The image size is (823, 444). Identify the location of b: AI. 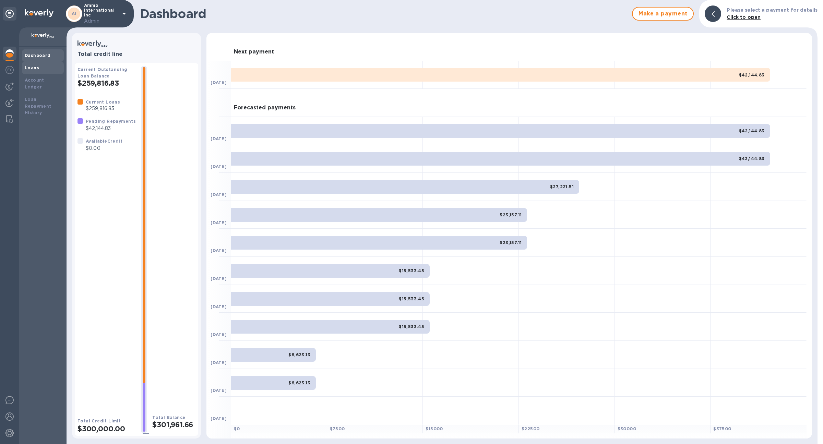
(74, 13).